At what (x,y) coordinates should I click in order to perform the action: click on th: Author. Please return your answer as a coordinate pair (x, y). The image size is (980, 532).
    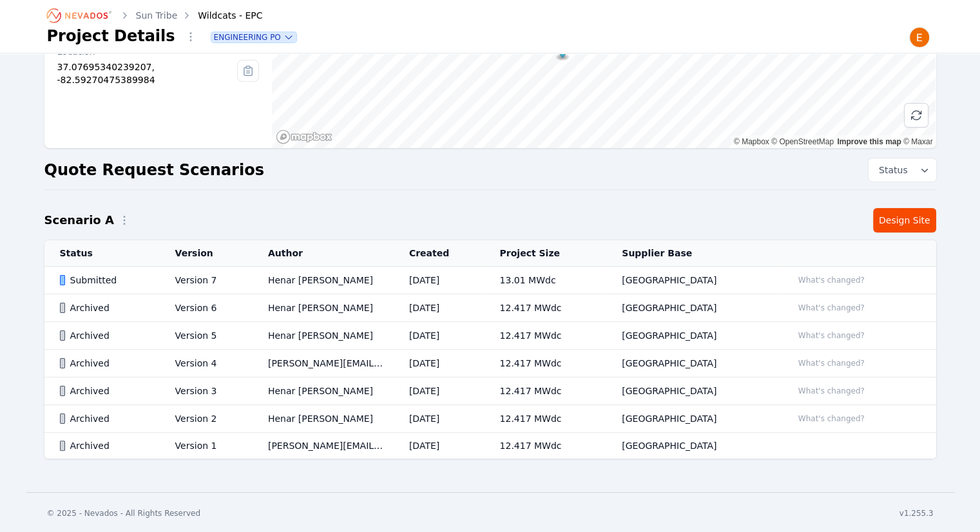
    Looking at the image, I should click on (322, 253).